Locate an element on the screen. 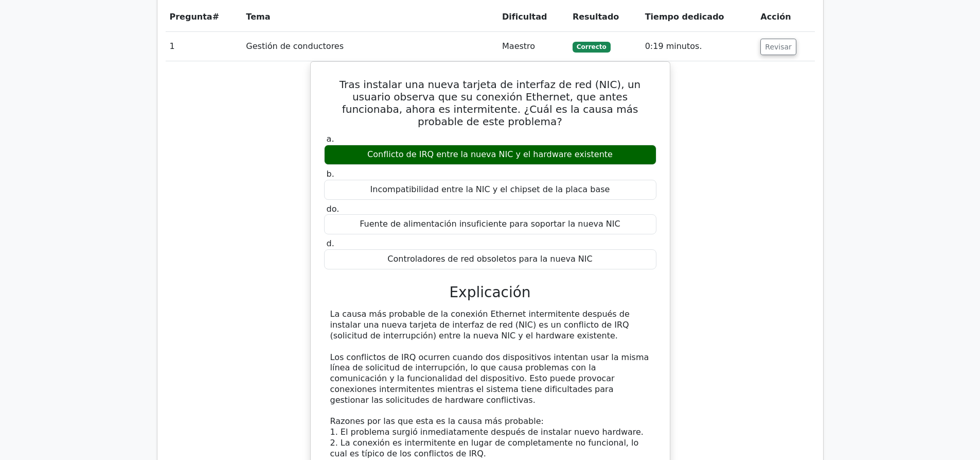 Image resolution: width=980 pixels, height=460 pixels. font: Acción is located at coordinates (775, 16).